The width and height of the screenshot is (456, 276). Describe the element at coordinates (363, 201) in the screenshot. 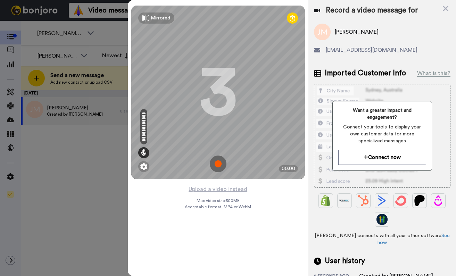

I see `img: Hubspot` at that location.